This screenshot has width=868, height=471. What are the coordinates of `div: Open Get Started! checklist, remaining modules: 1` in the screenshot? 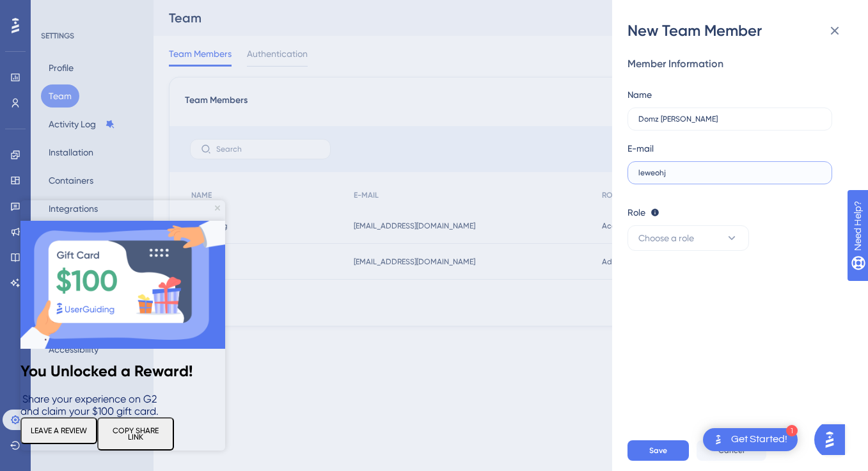 It's located at (750, 440).